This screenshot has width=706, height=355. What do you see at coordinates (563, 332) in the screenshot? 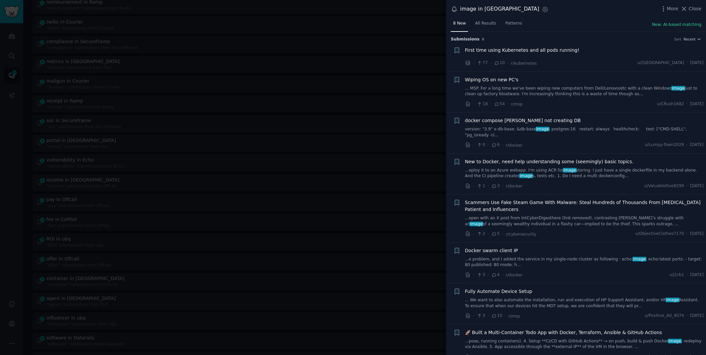
I see `a: 🚀 Built a Multi-Container Todo App with Docker, Terraform, Ansible & GitHub Actions` at bounding box center [563, 332].